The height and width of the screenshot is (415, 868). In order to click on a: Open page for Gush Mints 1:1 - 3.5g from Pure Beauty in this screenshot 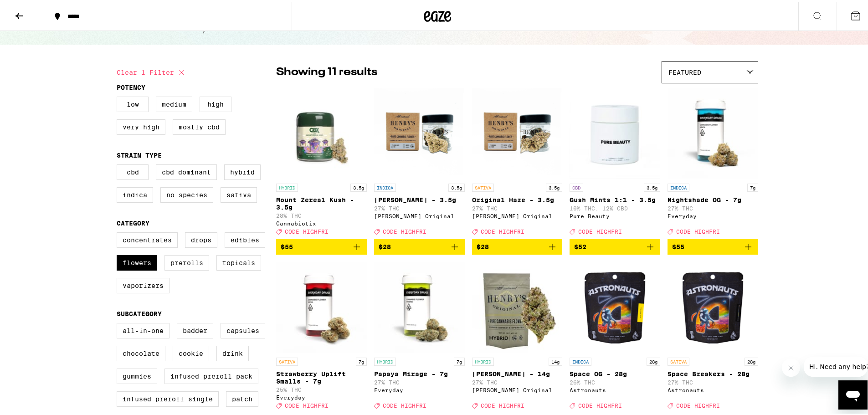, I will do `click(615, 162)`.